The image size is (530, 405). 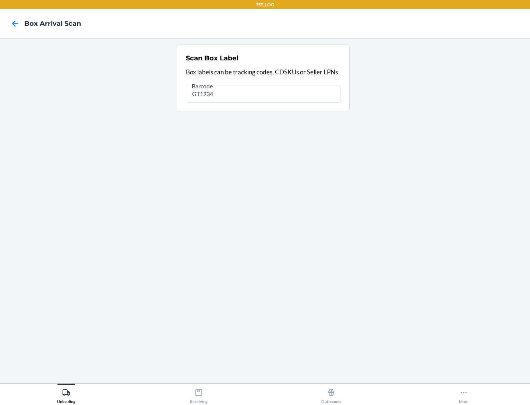 I want to click on p: Box labels can be tracking codes, CDSKUs or Seller LPNs, so click(x=263, y=72).